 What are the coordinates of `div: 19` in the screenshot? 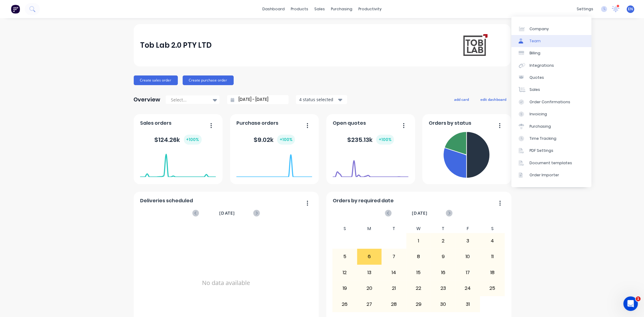 It's located at (345, 288).